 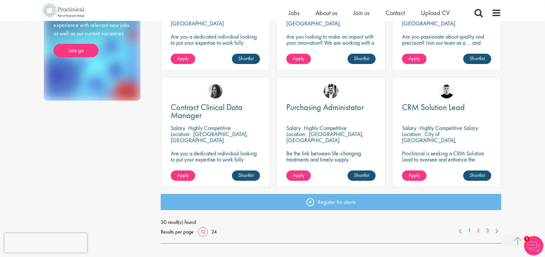 I want to click on a: Lets go, so click(x=76, y=51).